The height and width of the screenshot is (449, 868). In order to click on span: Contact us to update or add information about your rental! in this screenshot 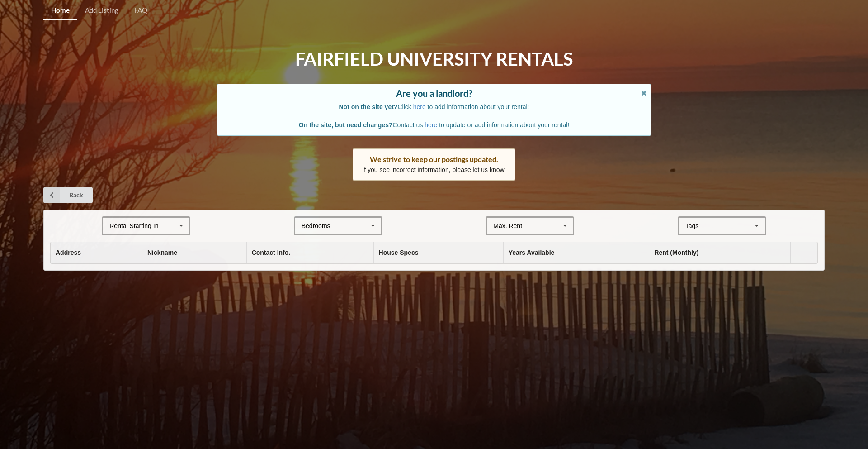, I will do `click(434, 125)`.